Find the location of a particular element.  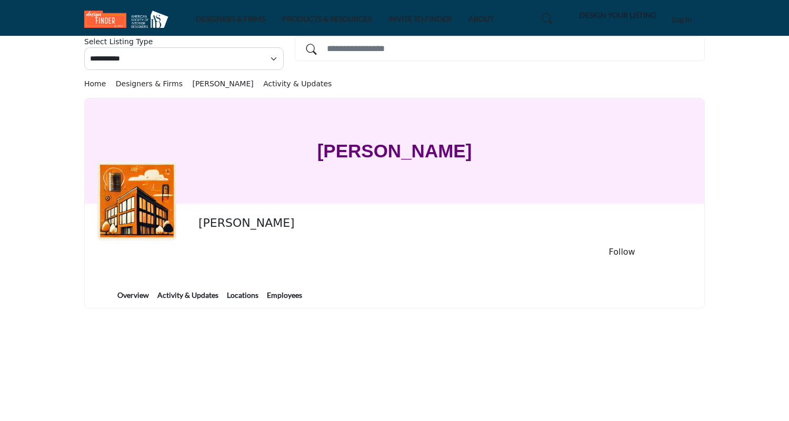

span: Log In is located at coordinates (682, 19).